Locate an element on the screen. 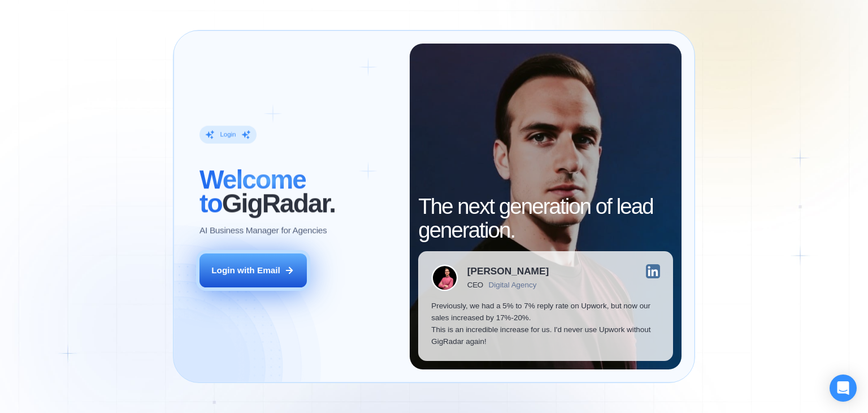  p: Previously, we had a 5% to 7% reply rate on Upwork, but now our sales increased by 17%-20%. This ... is located at coordinates (545, 324).